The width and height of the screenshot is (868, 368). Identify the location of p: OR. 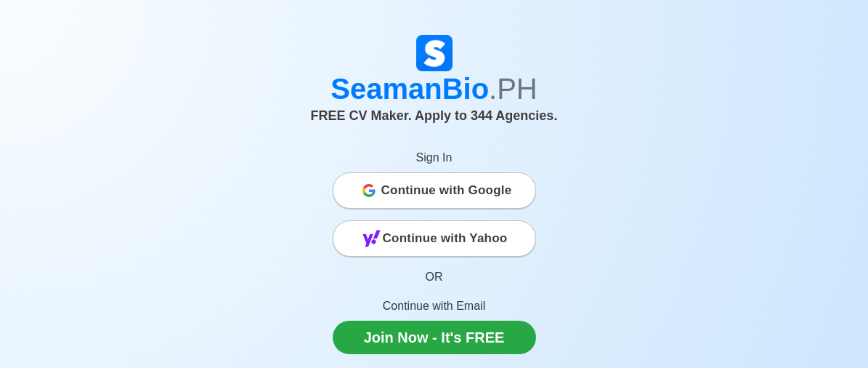
(434, 277).